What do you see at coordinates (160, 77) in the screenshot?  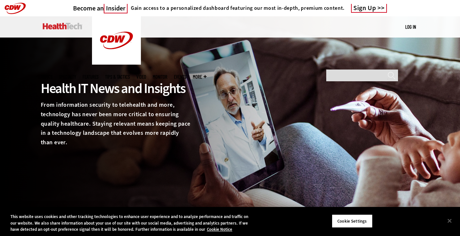 I see `a: MonITor` at bounding box center [160, 77].